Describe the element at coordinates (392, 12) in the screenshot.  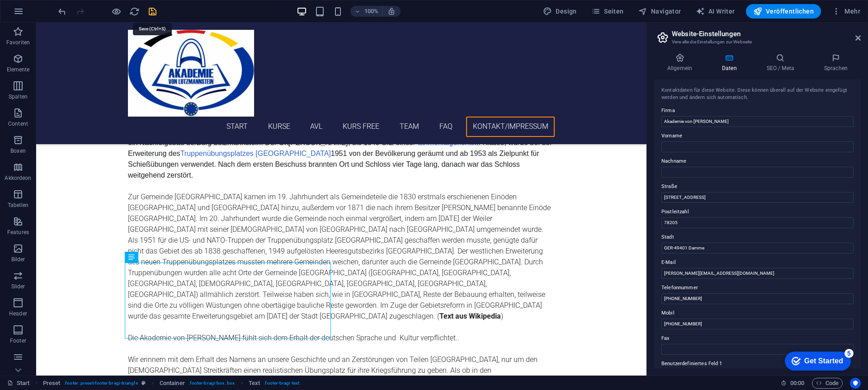
I see `i: Bei Größenänderung Zoomstufe automatisch an das gewählte Gerät anpassen.` at that location.